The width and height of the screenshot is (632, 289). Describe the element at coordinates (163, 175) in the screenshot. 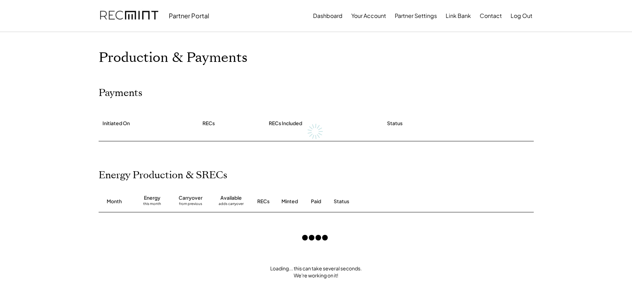

I see `h2: Energy Production & SRECs` at that location.